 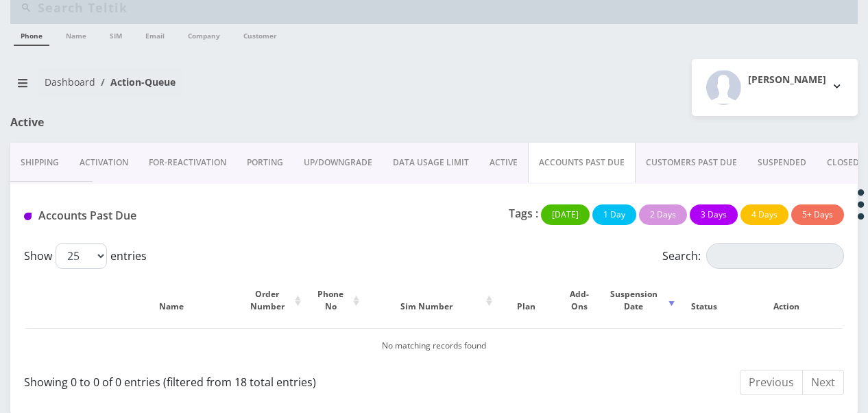 What do you see at coordinates (76, 34) in the screenshot?
I see `a: Name` at bounding box center [76, 34].